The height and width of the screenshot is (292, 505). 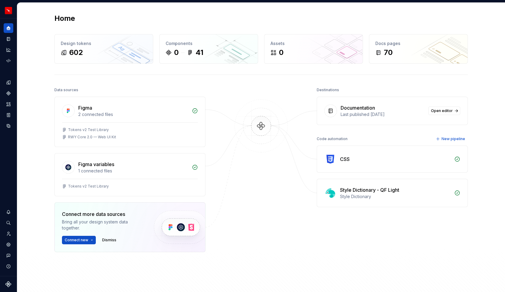 What do you see at coordinates (109, 240) in the screenshot?
I see `span: Dismiss` at bounding box center [109, 240].